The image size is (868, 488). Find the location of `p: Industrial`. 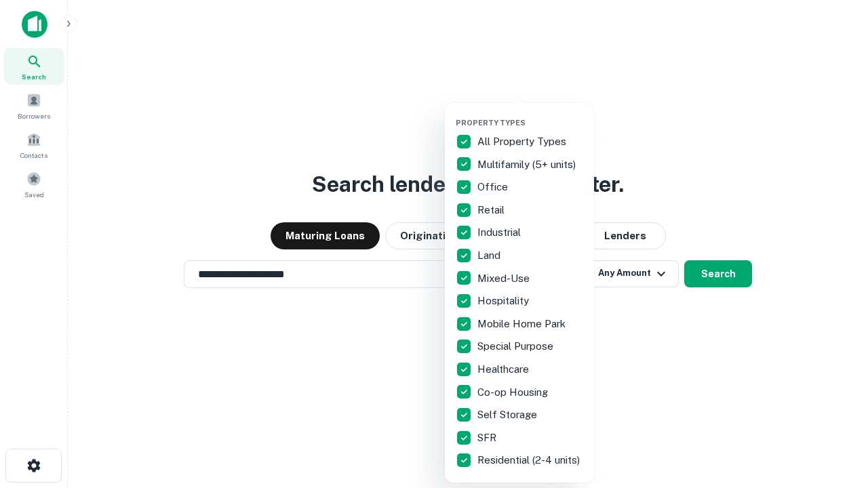

p: Industrial is located at coordinates (500, 233).